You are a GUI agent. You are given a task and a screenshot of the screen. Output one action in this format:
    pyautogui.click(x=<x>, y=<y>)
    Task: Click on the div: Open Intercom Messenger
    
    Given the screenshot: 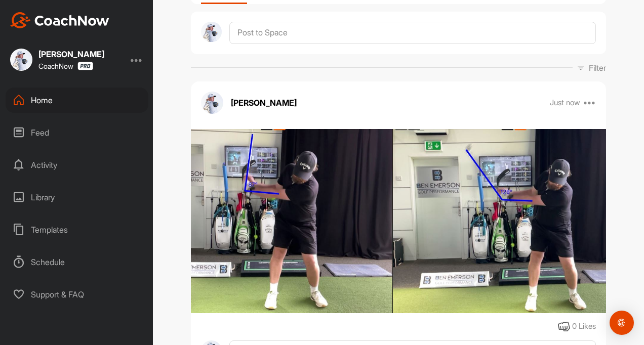 What is the action you would take?
    pyautogui.click(x=622, y=323)
    